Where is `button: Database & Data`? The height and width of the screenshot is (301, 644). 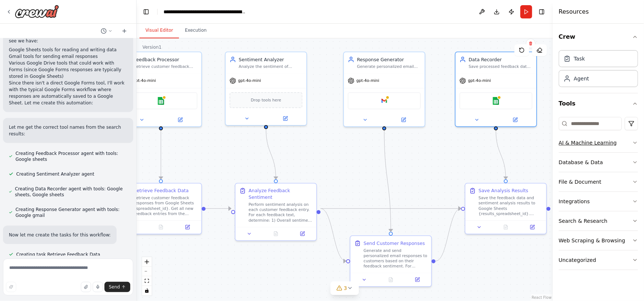
button: Database & Data is located at coordinates (598, 162).